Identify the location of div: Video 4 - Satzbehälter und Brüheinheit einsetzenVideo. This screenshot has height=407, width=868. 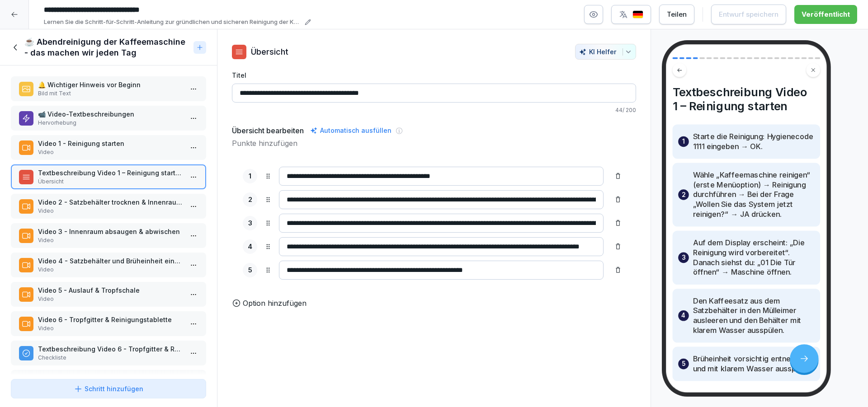
(109, 265).